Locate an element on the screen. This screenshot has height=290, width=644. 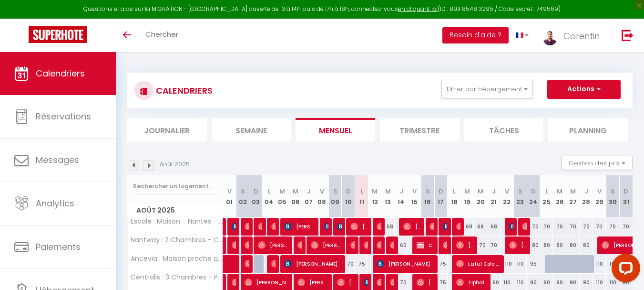
li: Mensuel is located at coordinates (335, 129).